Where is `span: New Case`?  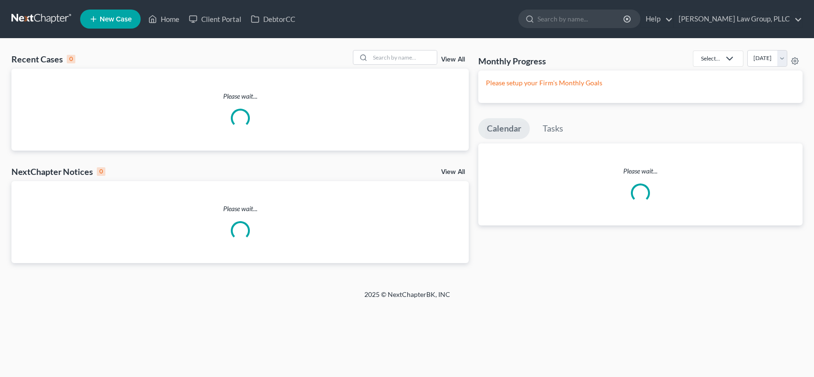 span: New Case is located at coordinates (115, 19).